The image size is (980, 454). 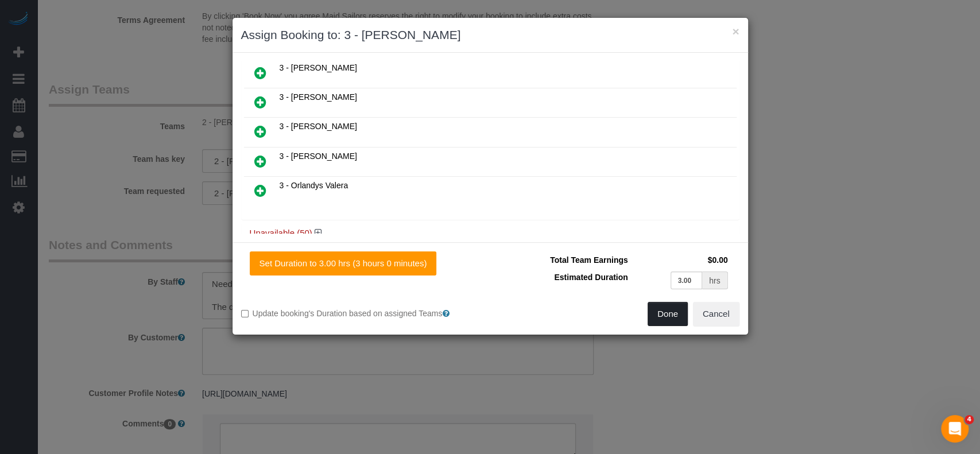 I want to click on input: Update booking's Duration based on assigned Teams, so click(x=244, y=313).